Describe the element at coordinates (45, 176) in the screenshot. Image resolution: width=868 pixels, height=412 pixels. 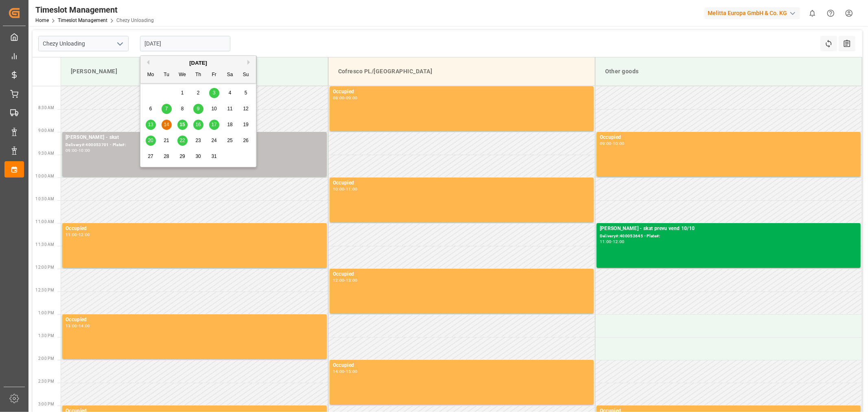
I see `span: 10:00 AM` at that location.